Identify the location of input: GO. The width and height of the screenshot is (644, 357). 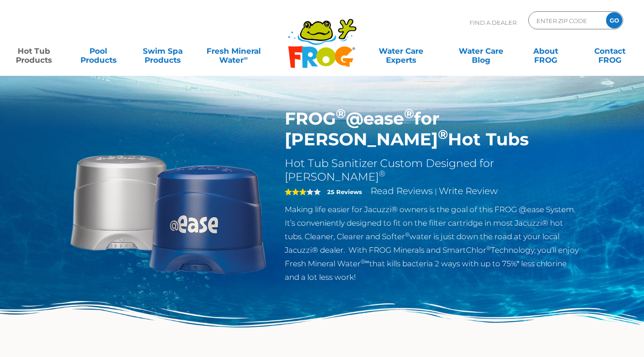
(614, 21).